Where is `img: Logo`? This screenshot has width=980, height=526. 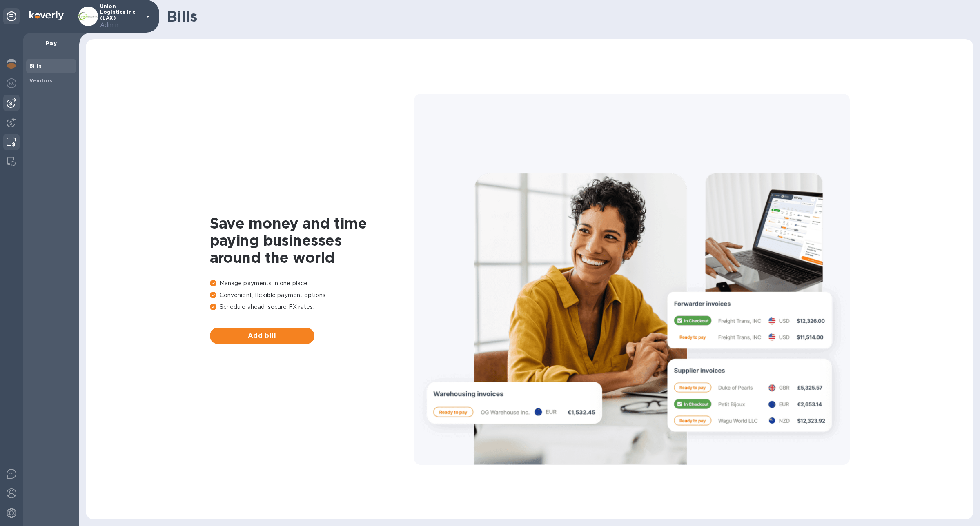
img: Logo is located at coordinates (46, 16).